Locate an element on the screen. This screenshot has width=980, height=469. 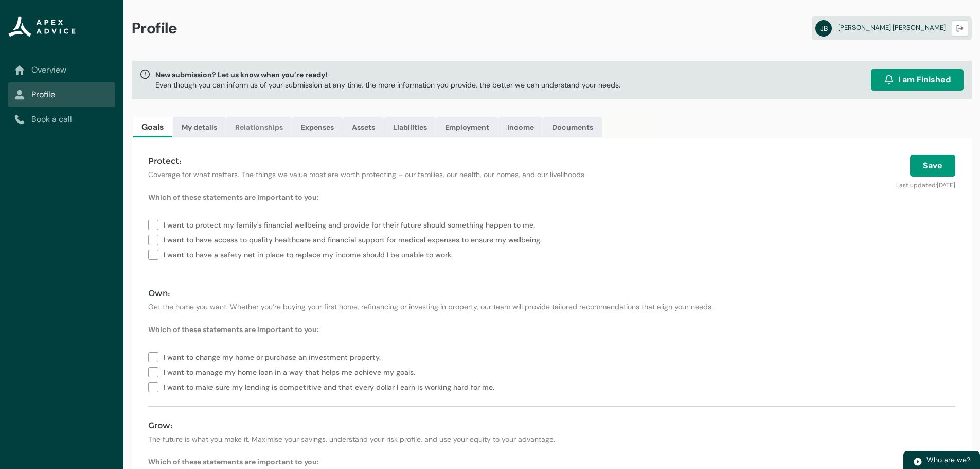
a: Goals is located at coordinates (153, 127).